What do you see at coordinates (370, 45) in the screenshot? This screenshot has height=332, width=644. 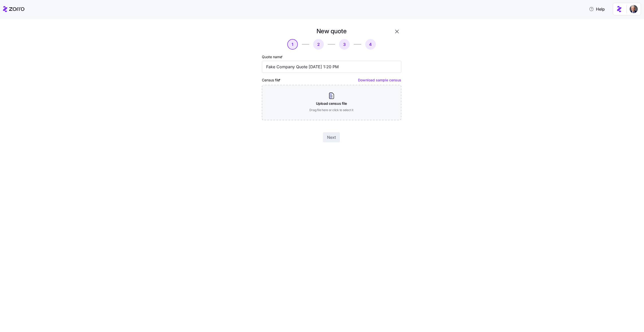 I see `button: 4` at bounding box center [370, 45].